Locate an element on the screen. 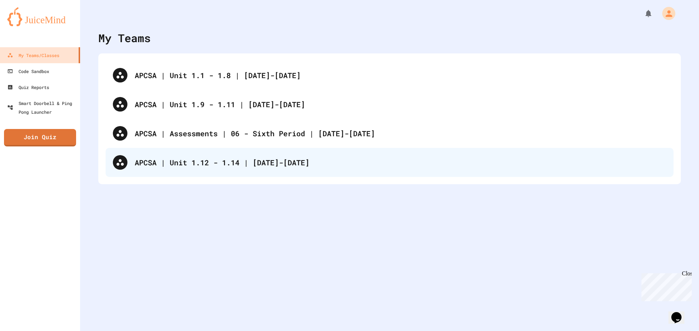 Image resolution: width=699 pixels, height=331 pixels. img: logo-orange.svg is located at coordinates (40, 17).